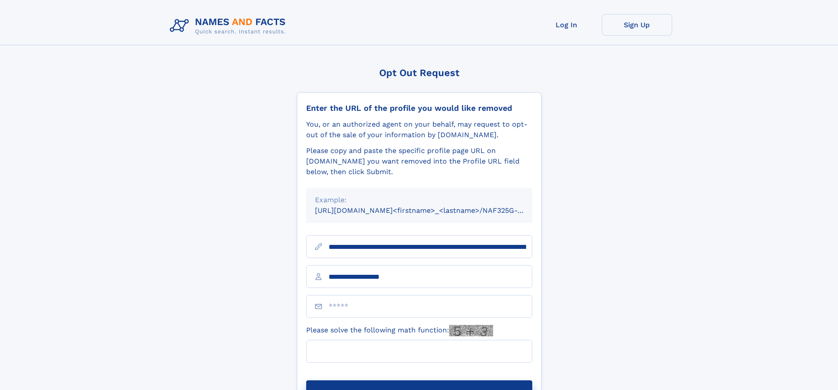 This screenshot has width=838, height=390. Describe the element at coordinates (400, 331) in the screenshot. I see `label: Please solve the following math function:` at that location.